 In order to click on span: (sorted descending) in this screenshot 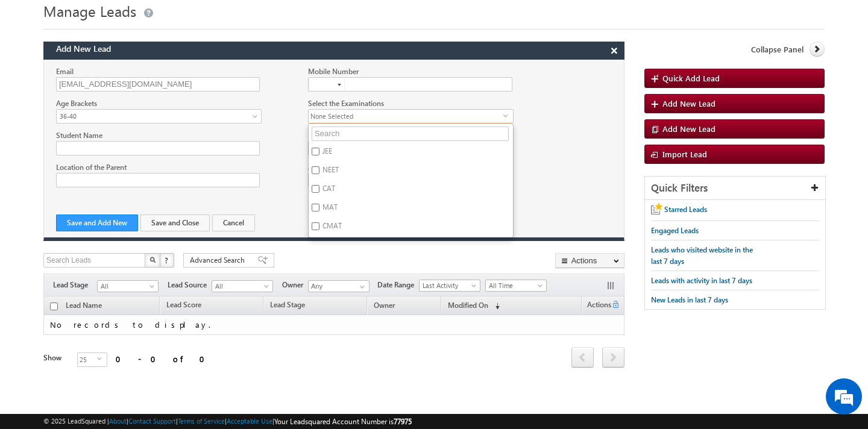, I will do `click(495, 306)`.